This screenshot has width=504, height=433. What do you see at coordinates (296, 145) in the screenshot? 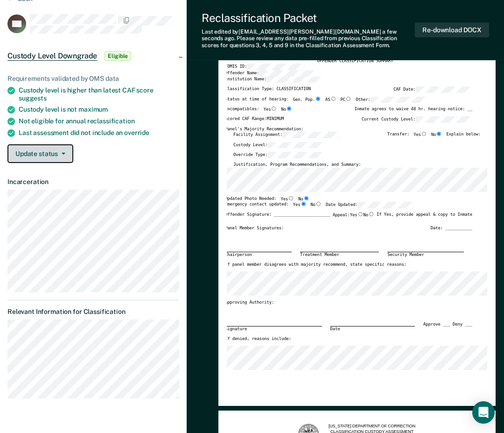
I see `input: Custody Level:` at bounding box center [296, 145].